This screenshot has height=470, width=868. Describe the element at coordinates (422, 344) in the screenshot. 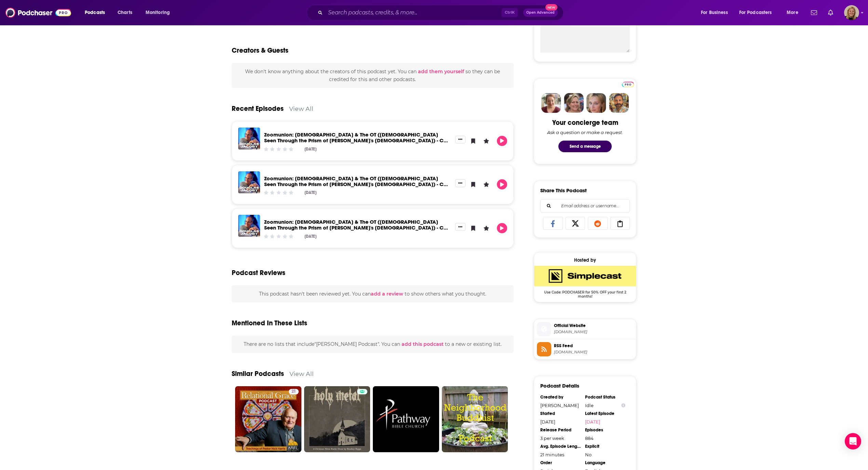

I see `span: add this podcast` at that location.